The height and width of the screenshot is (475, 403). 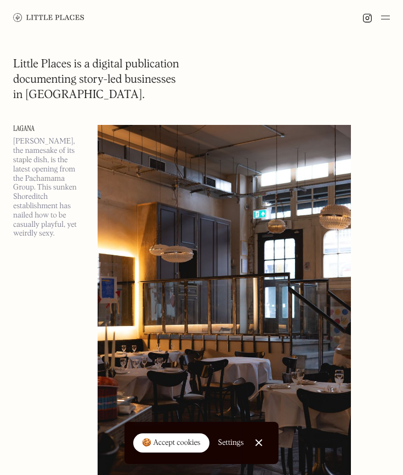 I want to click on a: Lagana, so click(x=49, y=129).